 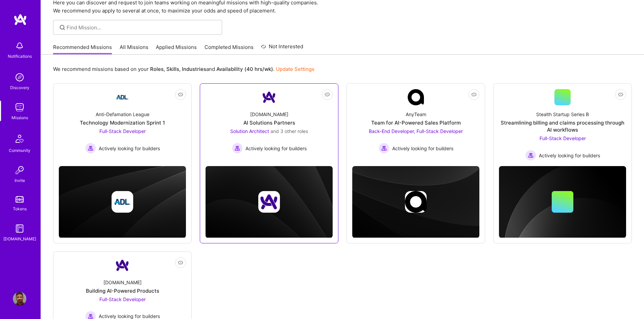 I want to click on div: Notifications, so click(x=20, y=56).